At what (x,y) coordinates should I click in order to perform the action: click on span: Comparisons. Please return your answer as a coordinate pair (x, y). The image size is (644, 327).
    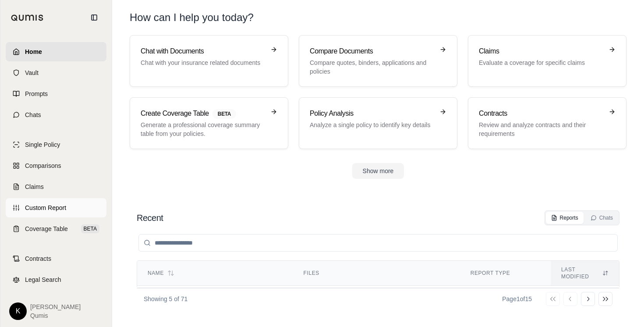
    Looking at the image, I should click on (43, 166).